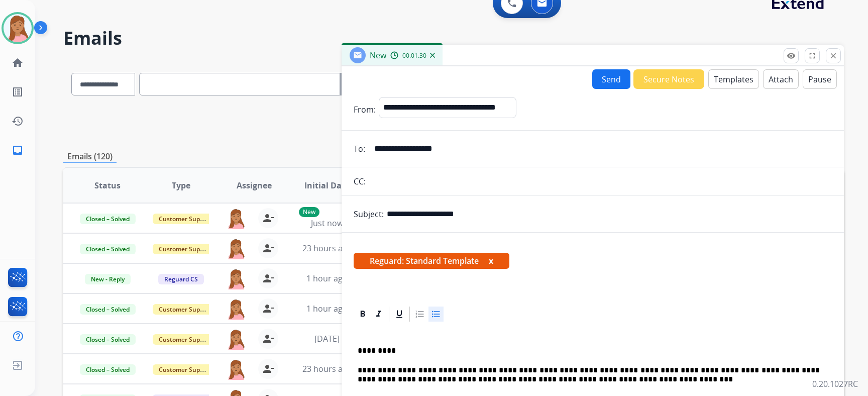 The width and height of the screenshot is (868, 396). I want to click on div: Italic, so click(379, 314).